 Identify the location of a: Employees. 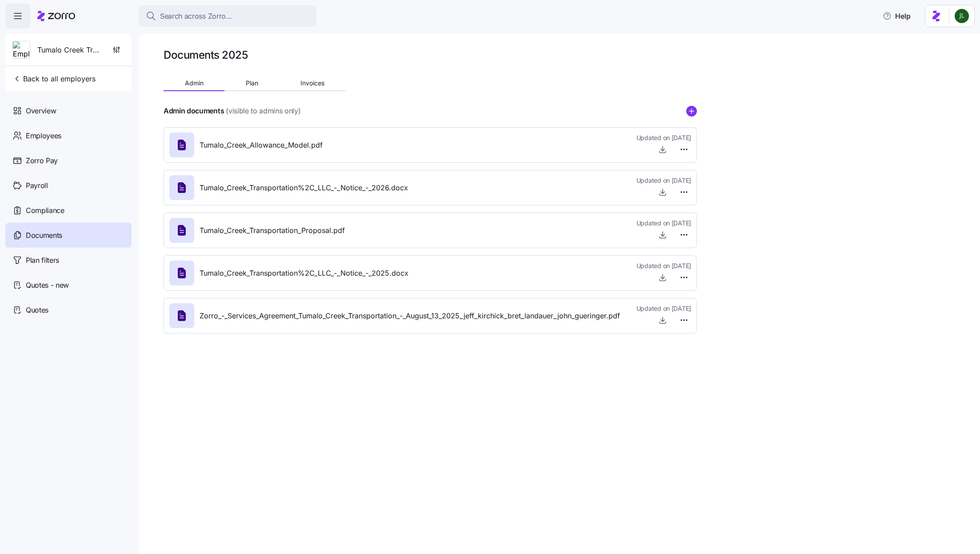
(68, 136).